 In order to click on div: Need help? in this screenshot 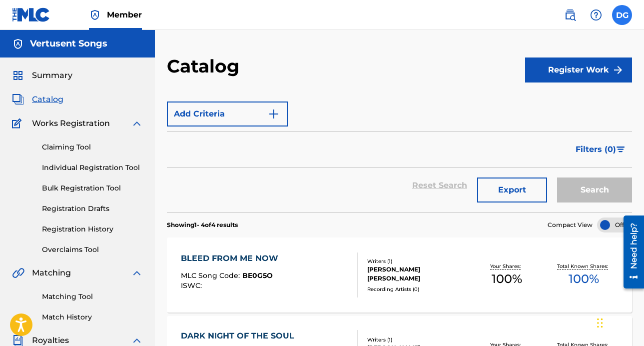, I will do `click(17, 35)`.